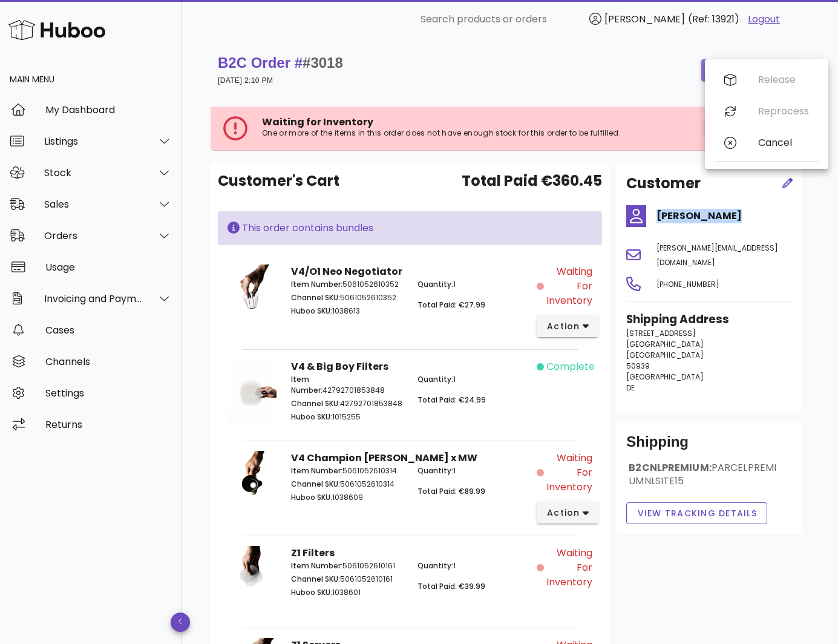 The height and width of the screenshot is (644, 838). Describe the element at coordinates (451, 399) in the screenshot. I see `span: Total Paid: €24.99` at that location.